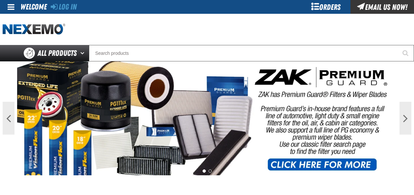 The image size is (414, 195). Describe the element at coordinates (207, 118) in the screenshot. I see `a: PG Filters & Wipers` at that location.